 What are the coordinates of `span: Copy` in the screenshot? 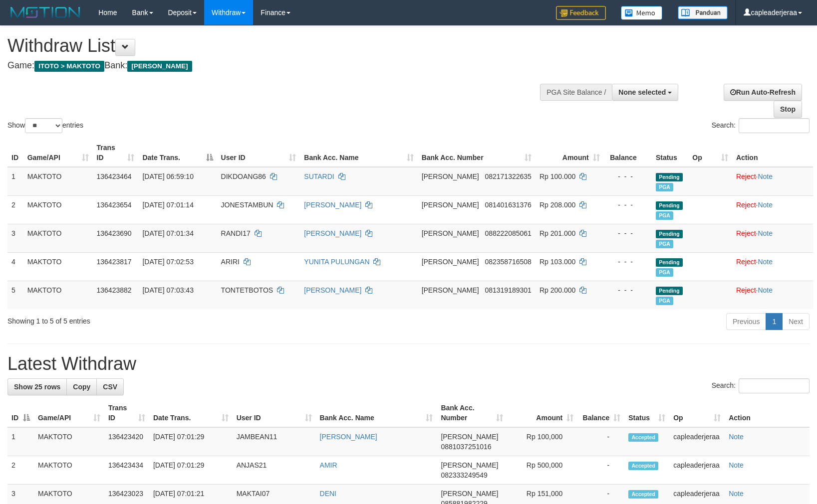 It's located at (82, 387).